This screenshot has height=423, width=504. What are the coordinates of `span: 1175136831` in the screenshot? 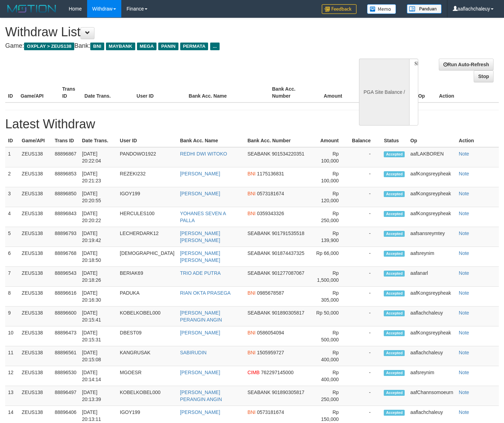 It's located at (271, 173).